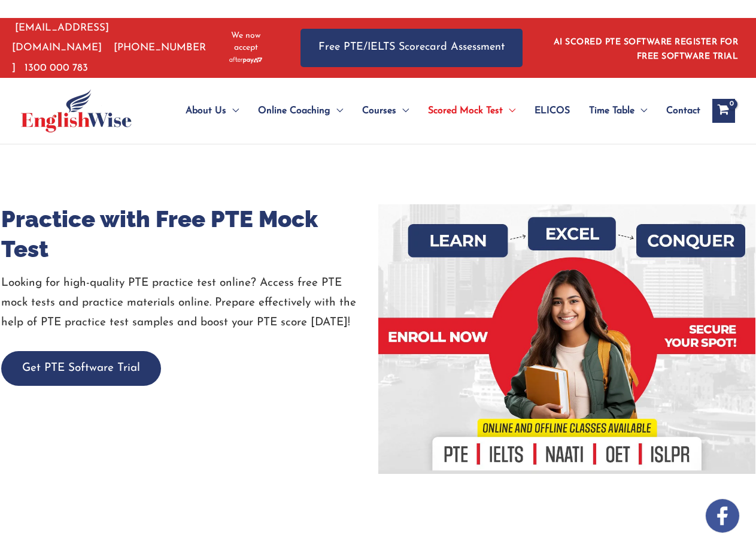 This screenshot has width=756, height=547. What do you see at coordinates (190, 303) in the screenshot?
I see `p: Looking for high-quality PTE practice test online? Access free PTE mock tests and practice materi...` at bounding box center [190, 303].